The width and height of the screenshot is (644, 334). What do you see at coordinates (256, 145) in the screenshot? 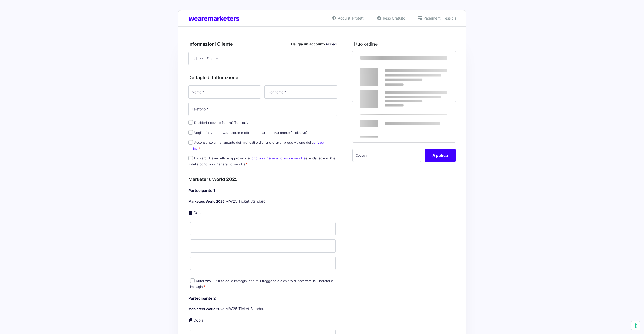
I see `a: privacy policy` at bounding box center [256, 145].